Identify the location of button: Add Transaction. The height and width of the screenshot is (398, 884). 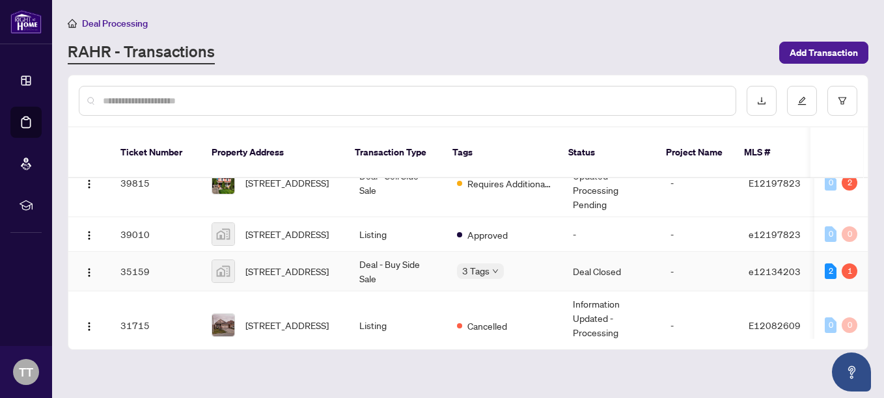
(824, 53).